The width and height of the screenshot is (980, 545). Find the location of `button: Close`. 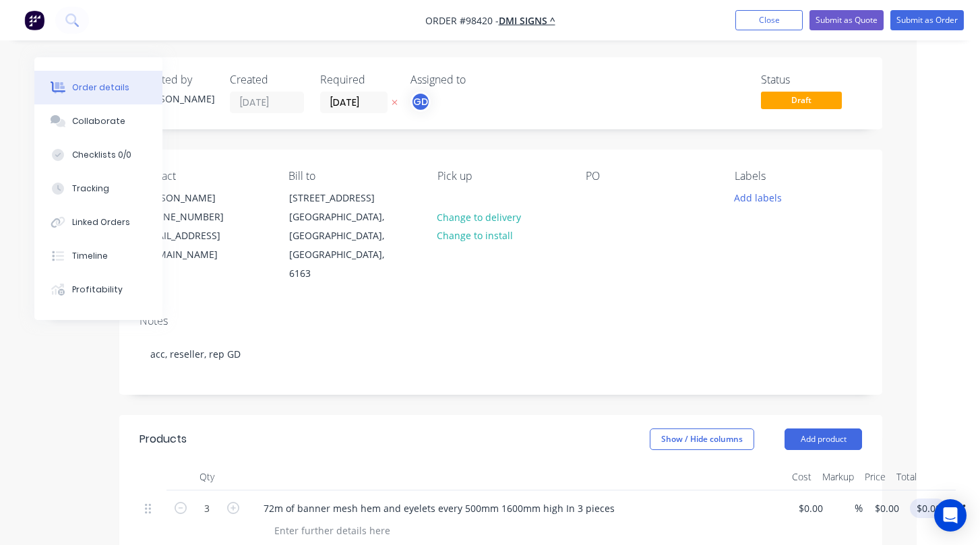

button: Close is located at coordinates (769, 20).